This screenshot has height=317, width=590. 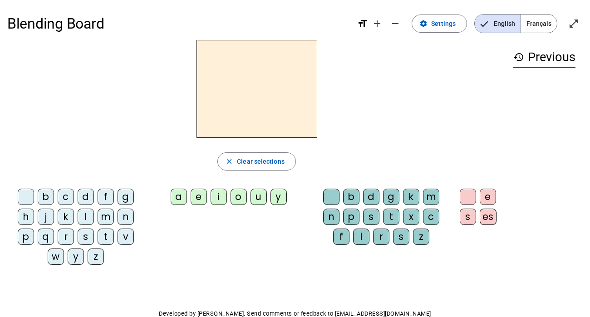 I want to click on h1: Blending Board, so click(x=178, y=24).